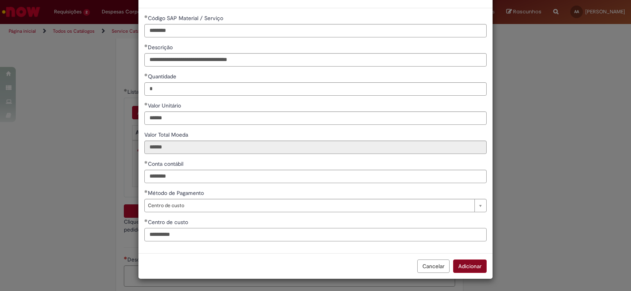  Describe the element at coordinates (315, 177) in the screenshot. I see `input: Conta contábil` at that location.